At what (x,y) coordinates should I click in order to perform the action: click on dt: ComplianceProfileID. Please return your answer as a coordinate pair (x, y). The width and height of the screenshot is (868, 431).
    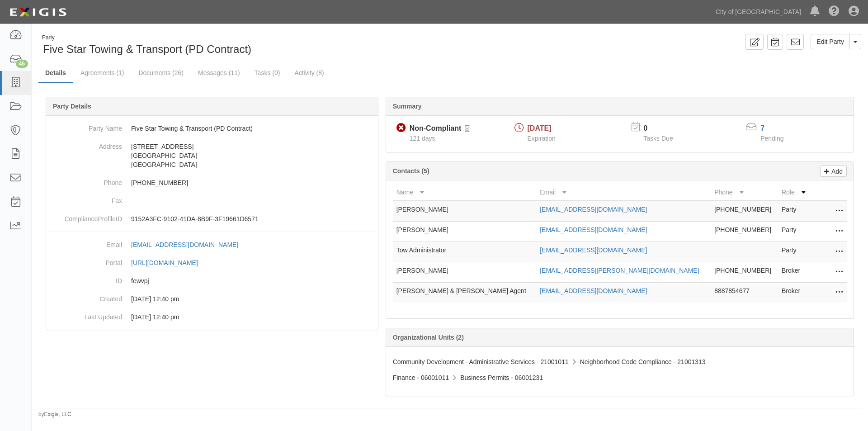
    Looking at the image, I should click on (85, 217).